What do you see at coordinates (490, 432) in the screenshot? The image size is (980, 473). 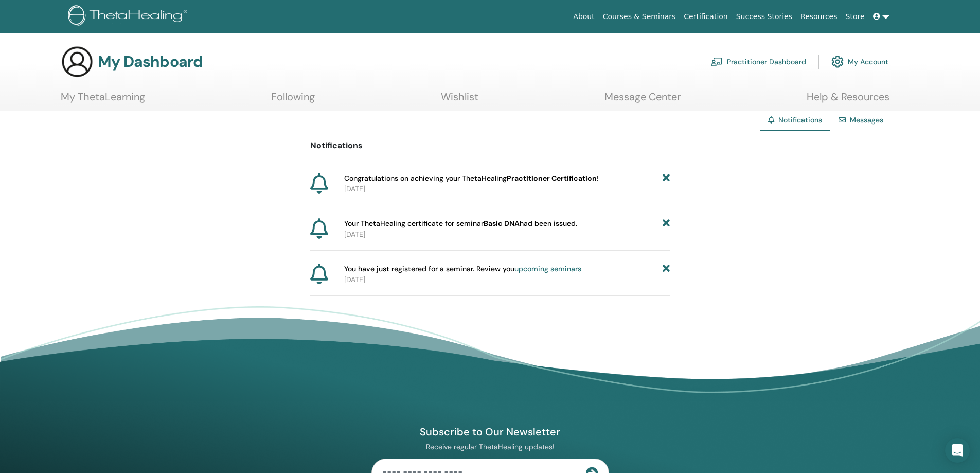 I see `h4: Subscribe to Our Newsletter` at bounding box center [490, 432].